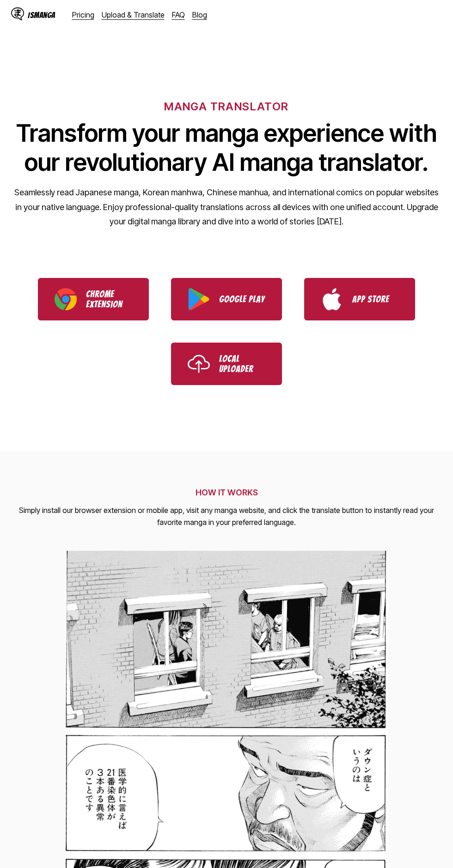  What do you see at coordinates (198, 364) in the screenshot?
I see `img: Upload icon` at bounding box center [198, 364].